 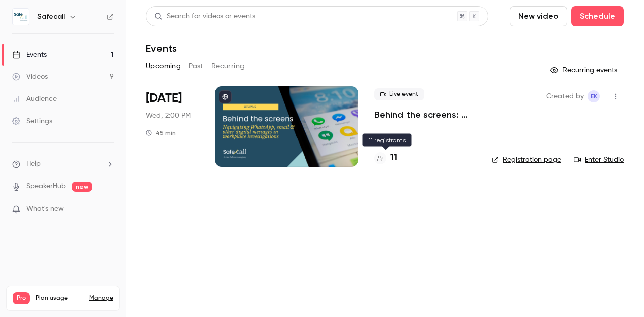 I want to click on button: Recurring, so click(x=228, y=66).